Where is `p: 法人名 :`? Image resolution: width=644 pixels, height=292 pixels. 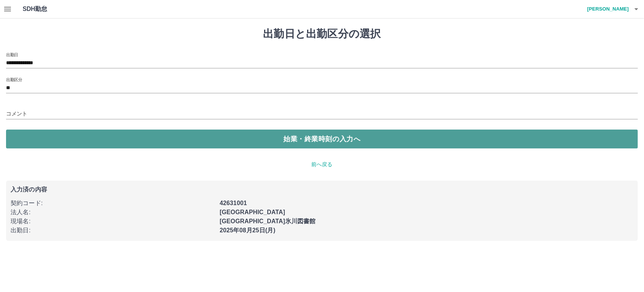
p: 法人名 : is located at coordinates (113, 212).